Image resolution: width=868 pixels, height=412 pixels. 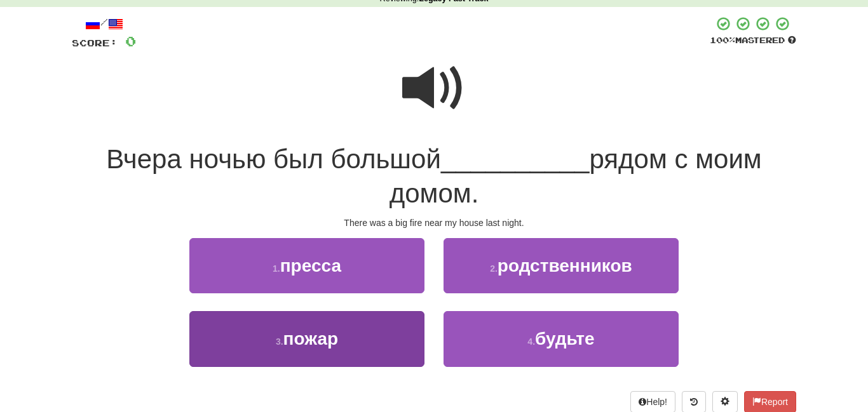 I want to click on button: 1.пресса, so click(x=307, y=265).